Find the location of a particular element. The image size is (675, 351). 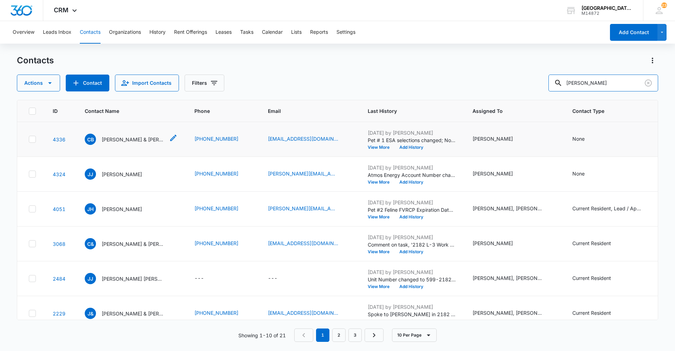

div: account name is located at coordinates (607, 8).